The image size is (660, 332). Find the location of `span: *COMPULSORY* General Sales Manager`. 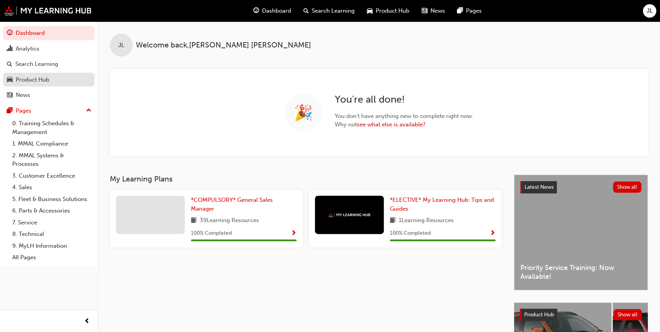

span: *COMPULSORY* General Sales Manager is located at coordinates (232, 204).